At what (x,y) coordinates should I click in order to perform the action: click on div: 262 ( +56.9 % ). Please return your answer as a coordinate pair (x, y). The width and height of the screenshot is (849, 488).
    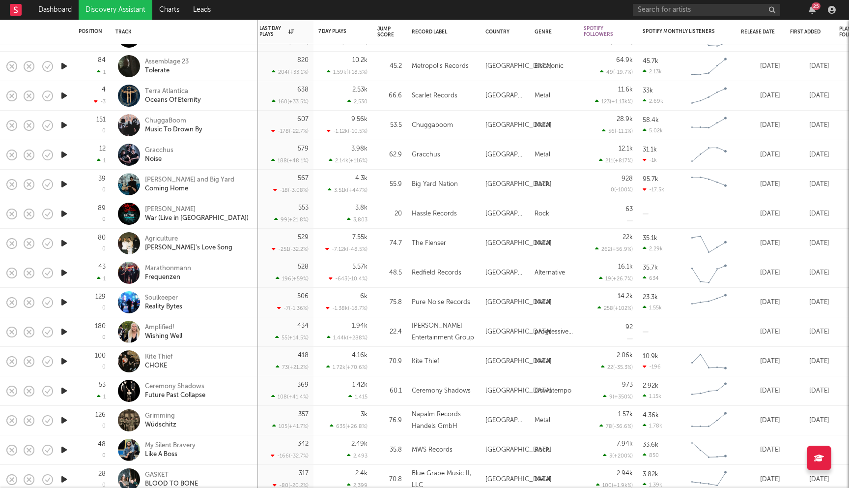
    Looking at the image, I should click on (614, 249).